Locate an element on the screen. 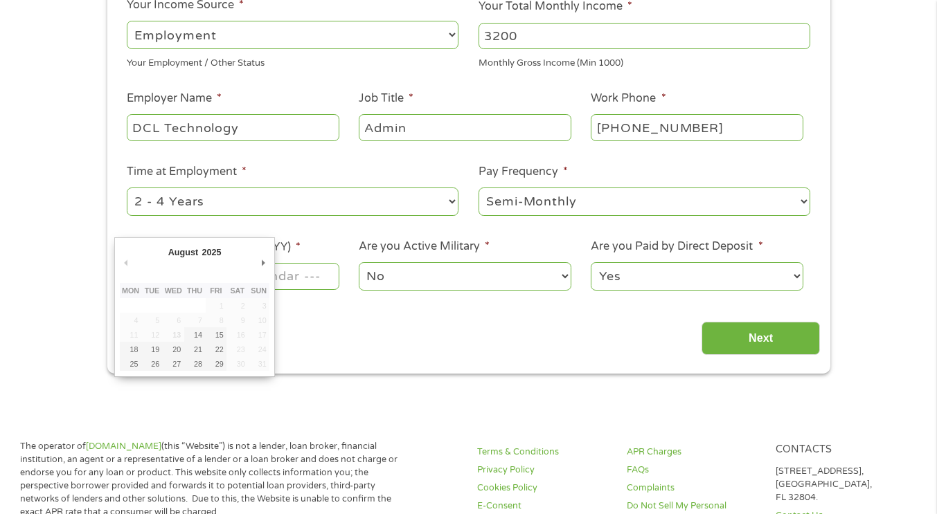 This screenshot has width=937, height=514. label: Employer Name is located at coordinates (174, 98).